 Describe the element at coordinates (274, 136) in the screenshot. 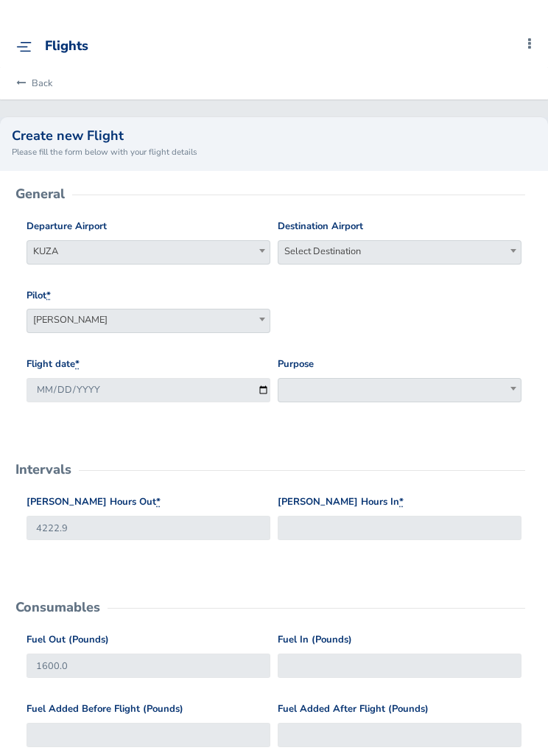

I see `h2: Create new Flight` at that location.